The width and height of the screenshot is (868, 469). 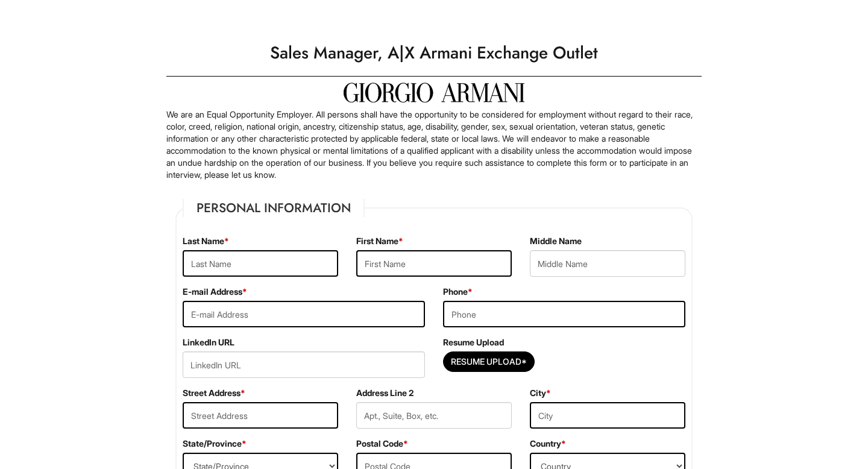 I want to click on input: Street Address, so click(x=261, y=415).